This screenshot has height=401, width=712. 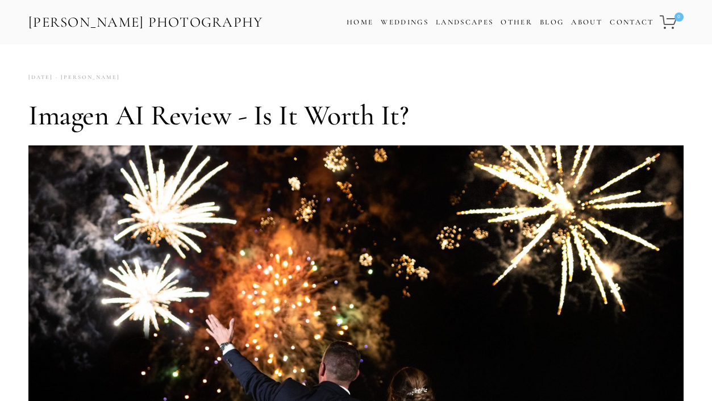 I want to click on h1: Imagen AI Review - Is It Worth It?, so click(x=356, y=115).